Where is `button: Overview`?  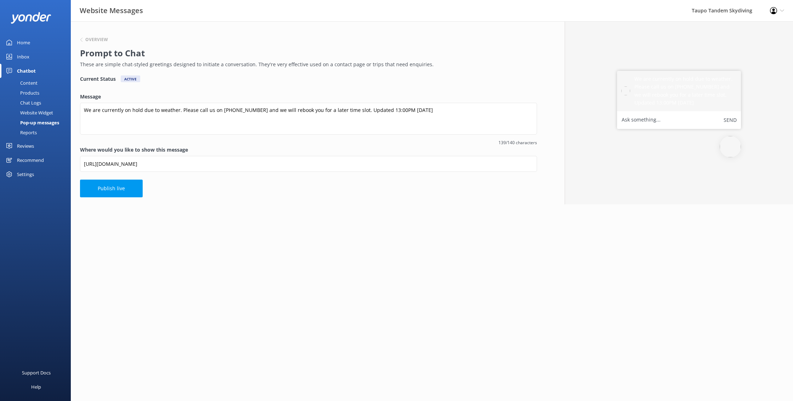
button: Overview is located at coordinates (94, 40).